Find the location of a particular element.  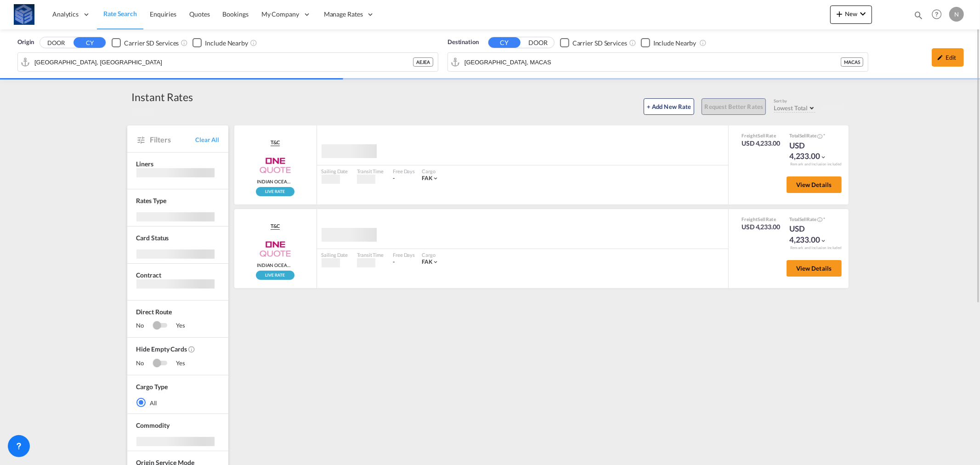

img: fff785d0086311efa2d3e168b14c2f64.png is located at coordinates (23, 15).